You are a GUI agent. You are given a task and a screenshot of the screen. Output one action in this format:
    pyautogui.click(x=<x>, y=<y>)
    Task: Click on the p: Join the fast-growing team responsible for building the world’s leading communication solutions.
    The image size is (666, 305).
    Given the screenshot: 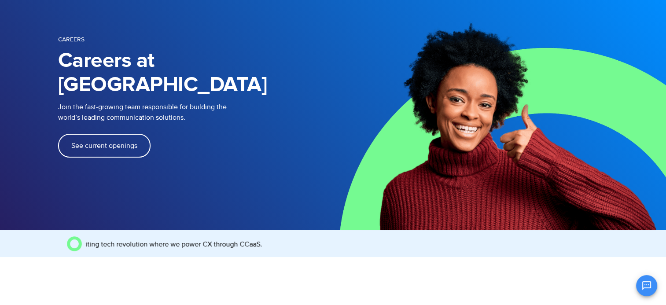 What is the action you would take?
    pyautogui.click(x=189, y=112)
    